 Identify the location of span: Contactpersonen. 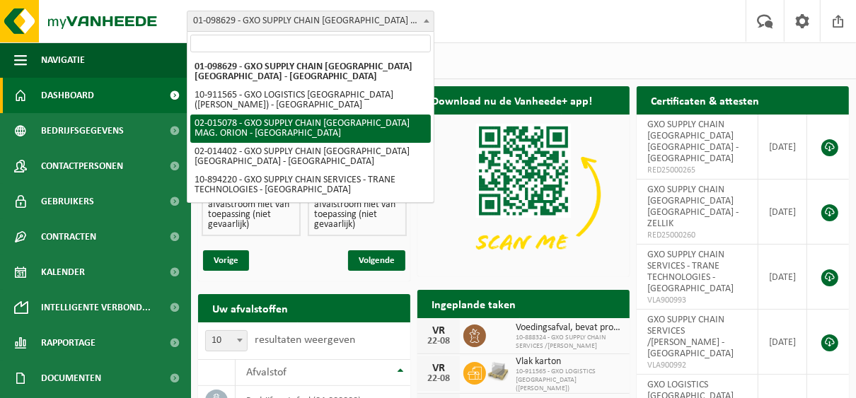
(82, 166).